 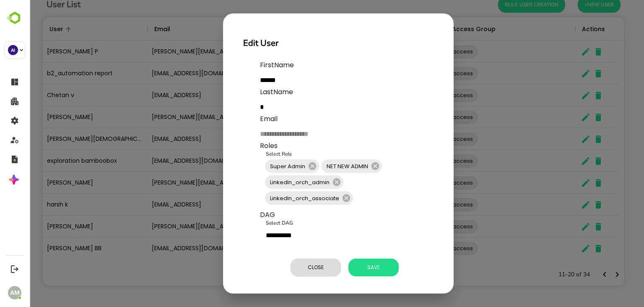 I want to click on label: Select Role, so click(x=250, y=154).